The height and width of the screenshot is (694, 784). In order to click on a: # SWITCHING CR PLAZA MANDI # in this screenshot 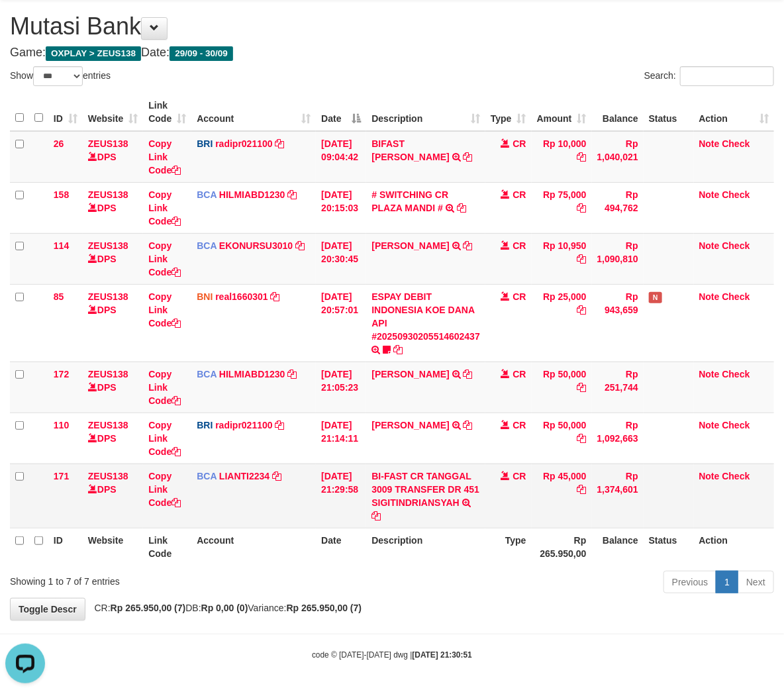, I will do `click(410, 201)`.